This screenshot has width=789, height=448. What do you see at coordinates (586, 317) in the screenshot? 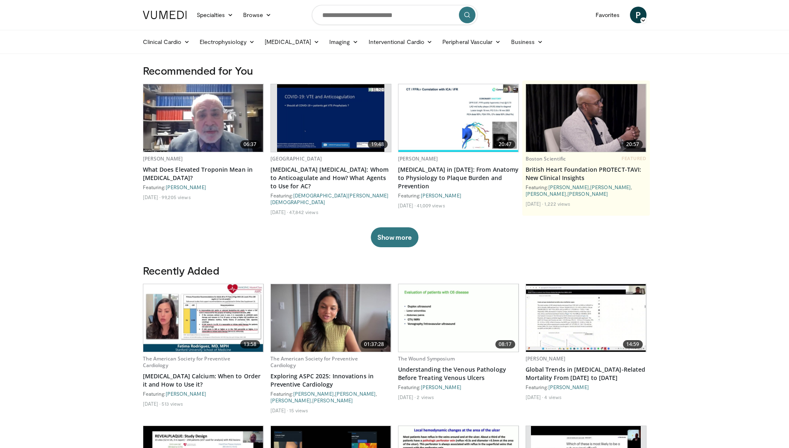
I see `img: 1c6a4e90-4a61-41a6-b0c0-5b9170d54451.620x360_q85_upscale.jpg` at bounding box center [586, 317].